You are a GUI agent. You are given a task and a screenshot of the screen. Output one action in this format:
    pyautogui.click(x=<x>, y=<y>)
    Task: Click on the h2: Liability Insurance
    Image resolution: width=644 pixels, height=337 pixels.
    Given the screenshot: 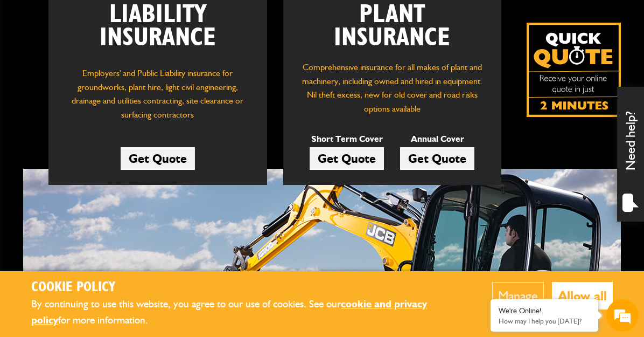 What is the action you would take?
    pyautogui.click(x=158, y=29)
    